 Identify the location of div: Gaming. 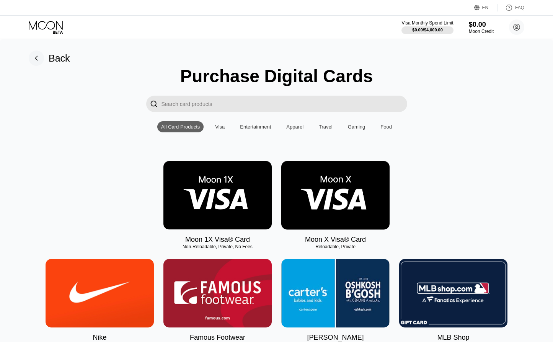
(357, 127).